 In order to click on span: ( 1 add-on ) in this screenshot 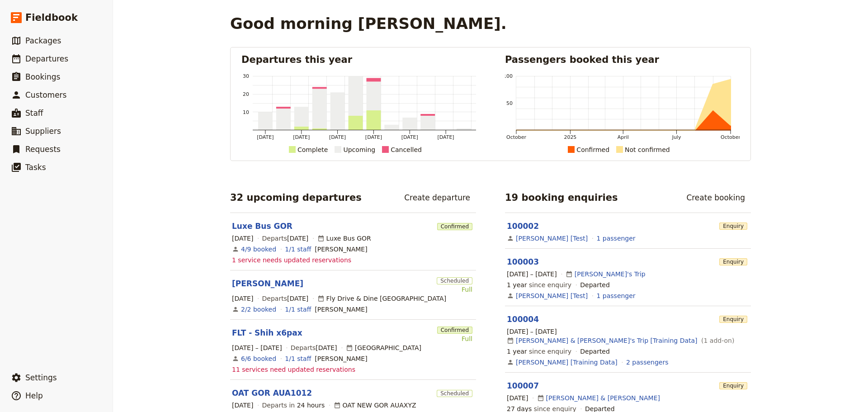, I will do `click(717, 340)`.